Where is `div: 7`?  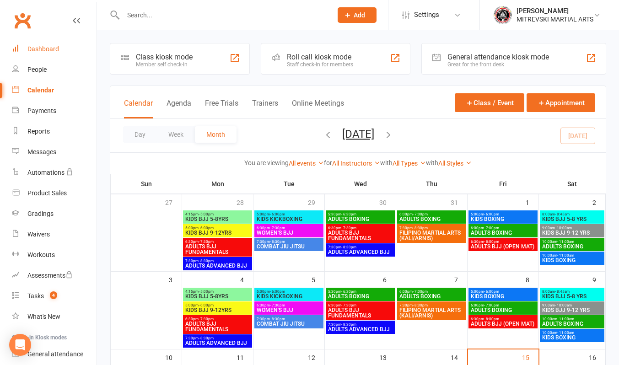 div: 7 is located at coordinates (461, 279).